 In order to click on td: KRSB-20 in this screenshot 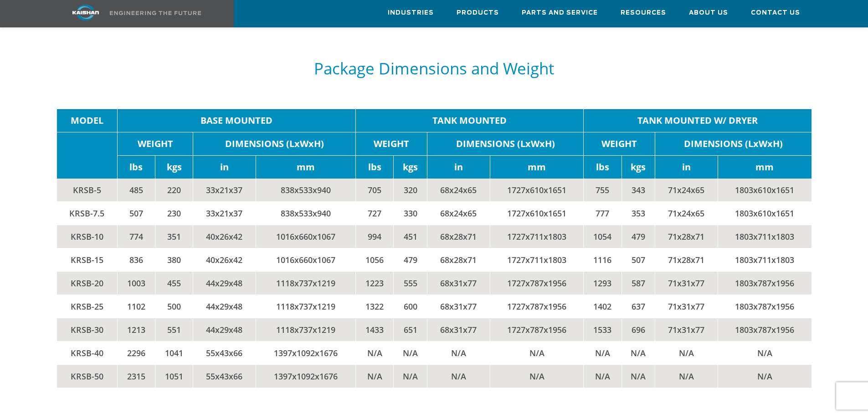, I will do `click(87, 282)`.